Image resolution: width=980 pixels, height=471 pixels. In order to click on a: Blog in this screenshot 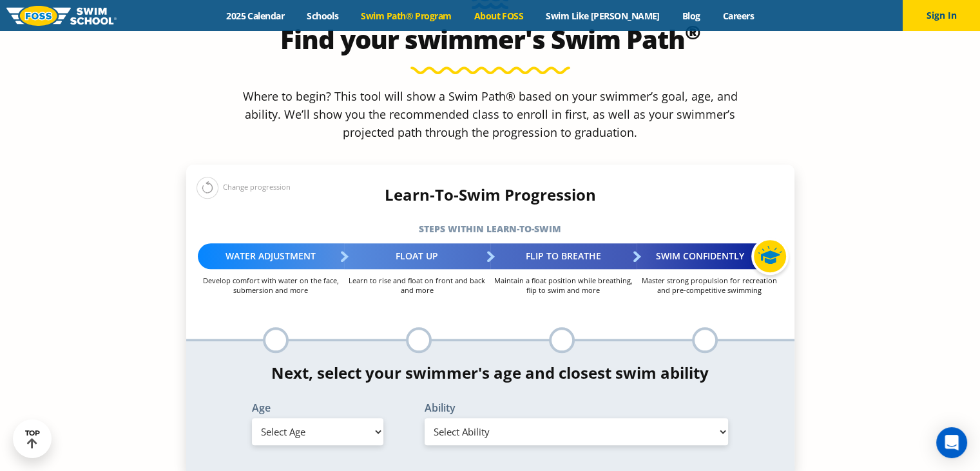, I will do `click(691, 16)`.